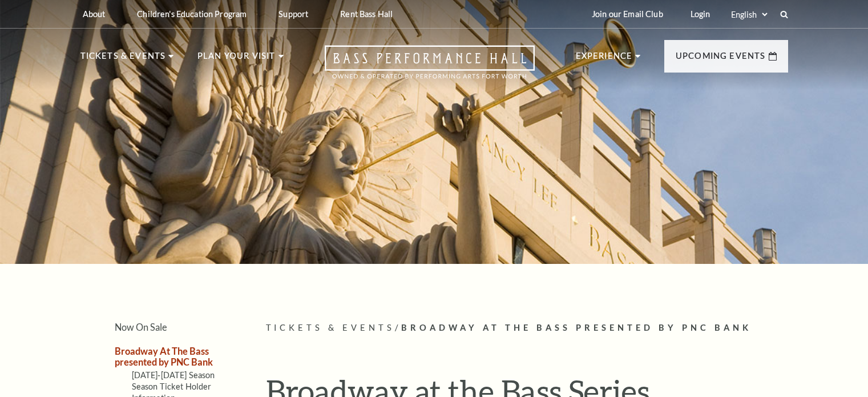 The width and height of the screenshot is (868, 397). I want to click on p: Tickets & Events, so click(123, 59).